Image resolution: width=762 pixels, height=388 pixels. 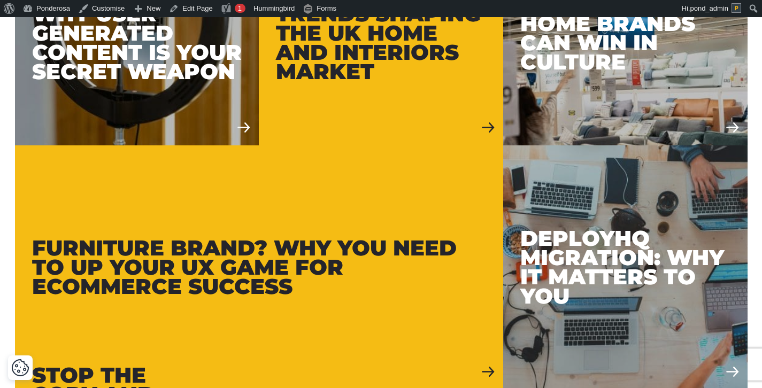 What do you see at coordinates (259, 267) in the screenshot?
I see `div: Furniture Brand? Why you need to up your UX game for eCommerce success` at bounding box center [259, 267].